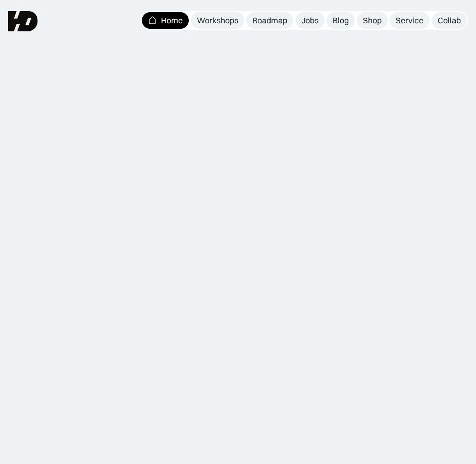  I want to click on a: Roadmap, so click(270, 20).